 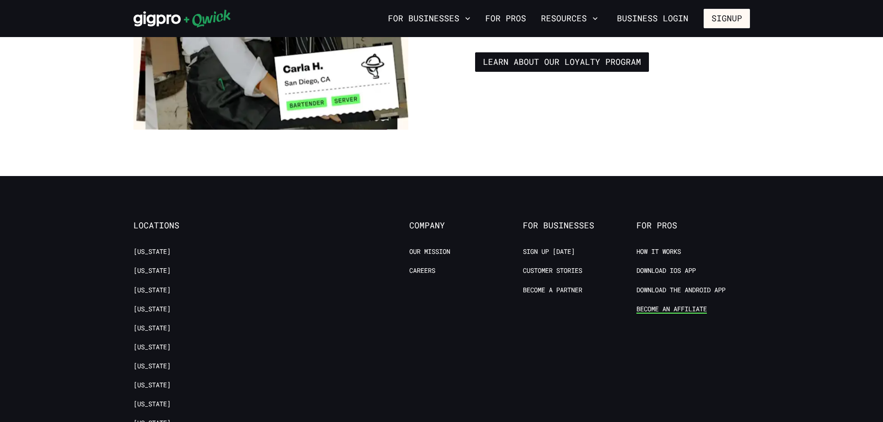 I want to click on a: Download IOS App, so click(x=666, y=271).